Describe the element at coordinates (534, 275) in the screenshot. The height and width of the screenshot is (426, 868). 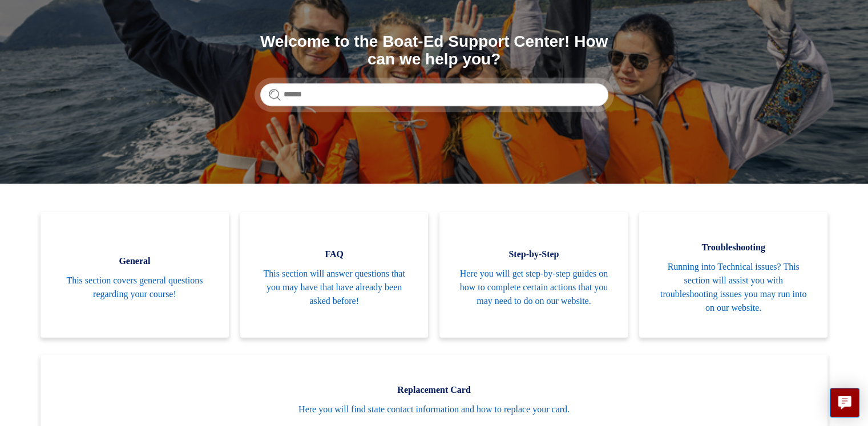
I see `a: Step-by-Step Here you will get step-by-step guides on how to complete certain actions that you ma...` at that location.